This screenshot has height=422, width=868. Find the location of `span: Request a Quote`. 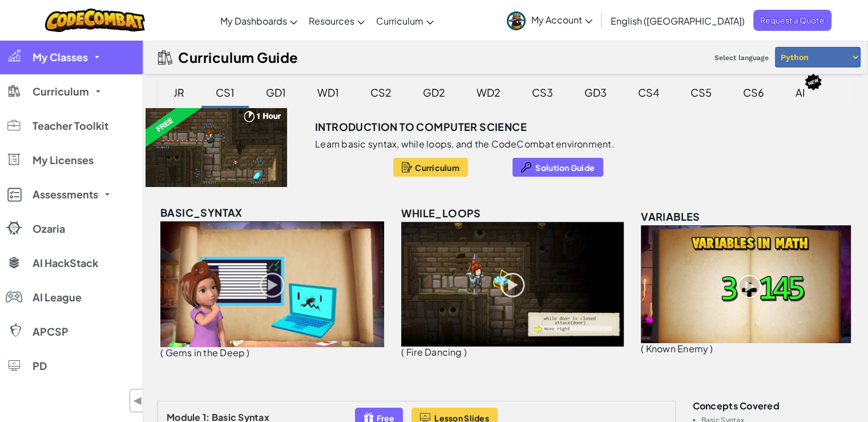

span: Request a Quote is located at coordinates (792, 20).